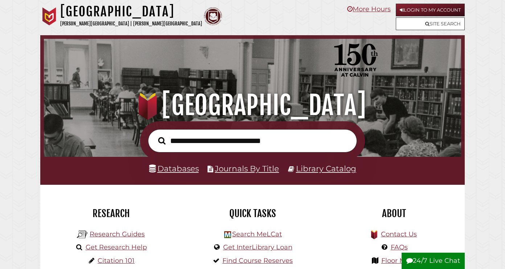  I want to click on button: Search, so click(162, 141).